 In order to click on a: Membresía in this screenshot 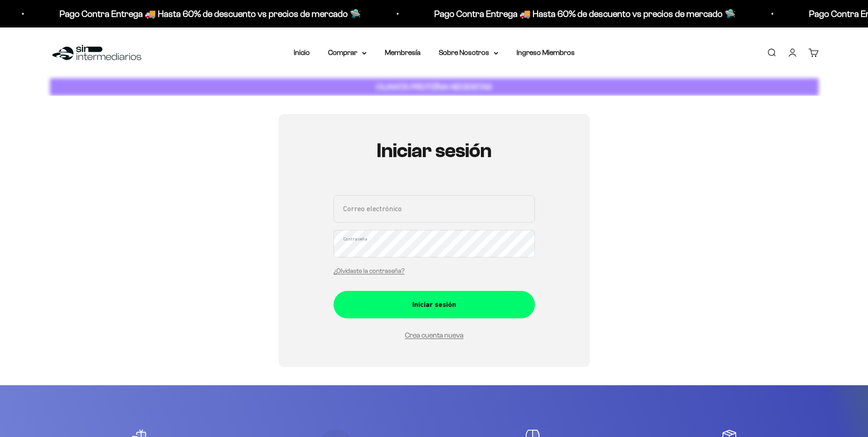, I will do `click(403, 52)`.